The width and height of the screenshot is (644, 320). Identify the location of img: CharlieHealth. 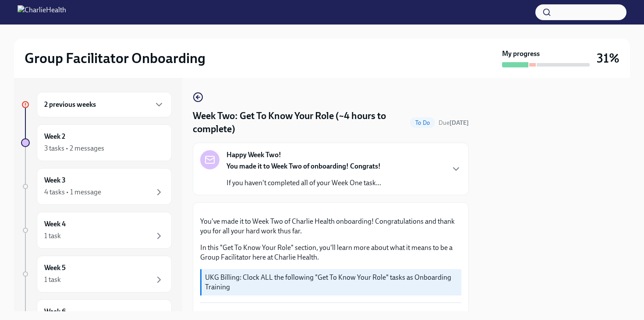
(42, 12).